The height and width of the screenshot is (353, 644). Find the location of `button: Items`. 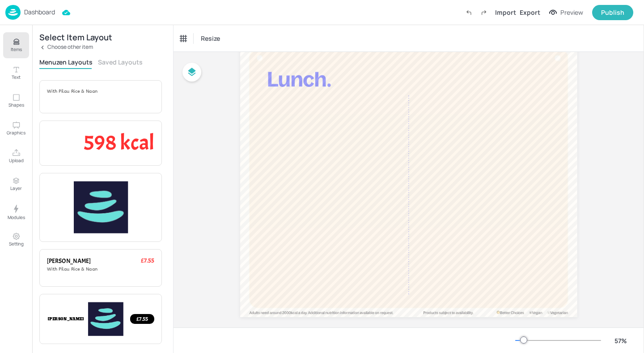

button: Items is located at coordinates (16, 45).